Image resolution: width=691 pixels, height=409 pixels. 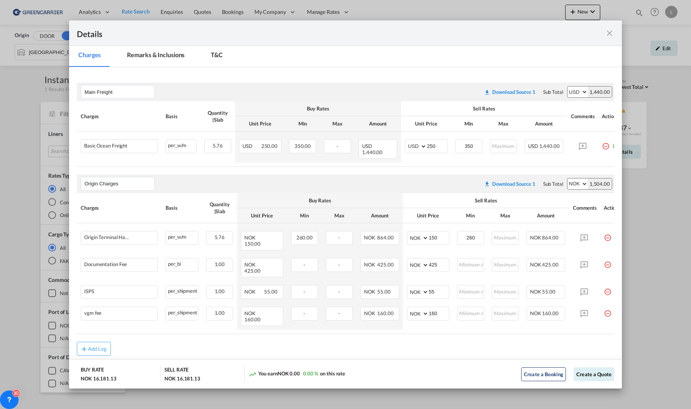 What do you see at coordinates (318, 33) in the screenshot?
I see `div: Details` at bounding box center [318, 33].